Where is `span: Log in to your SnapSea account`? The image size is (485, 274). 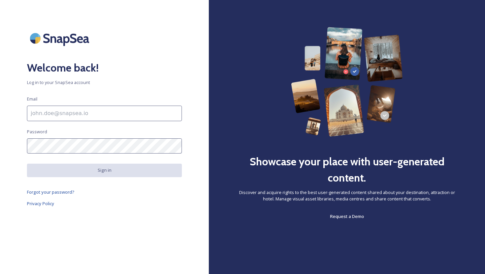 span: Log in to your SnapSea account is located at coordinates (104, 82).